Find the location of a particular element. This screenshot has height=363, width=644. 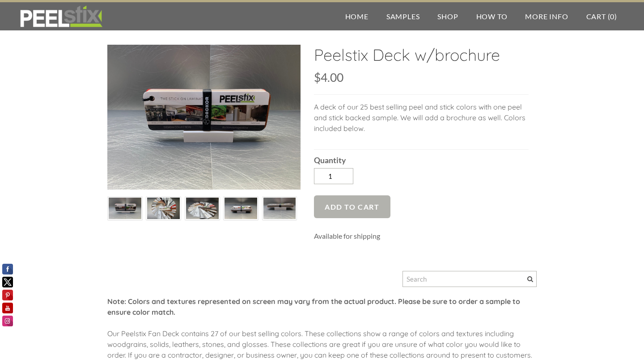

span: Search is located at coordinates (530, 279).